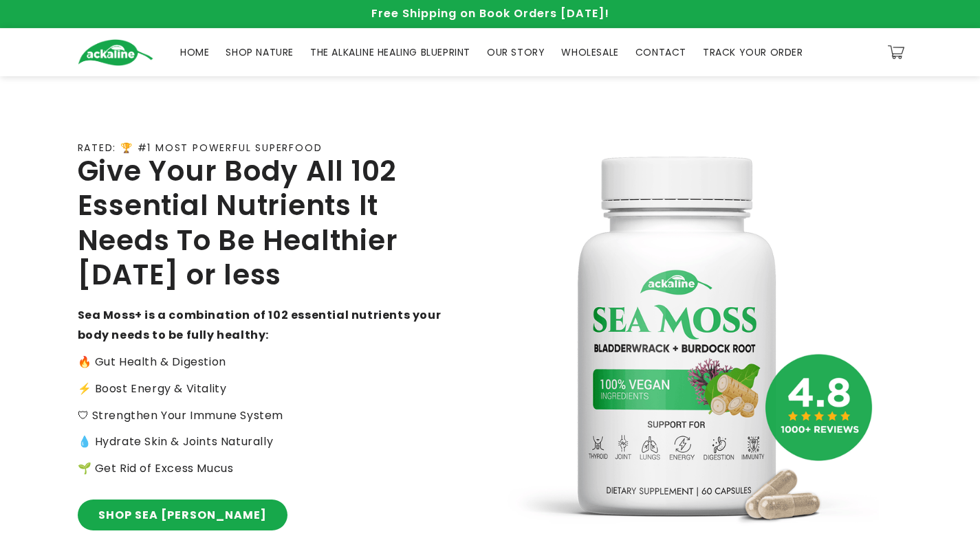 The height and width of the screenshot is (538, 980). Describe the element at coordinates (390, 52) in the screenshot. I see `span: THE ALKALINE HEALING BLUEPRINT` at that location.